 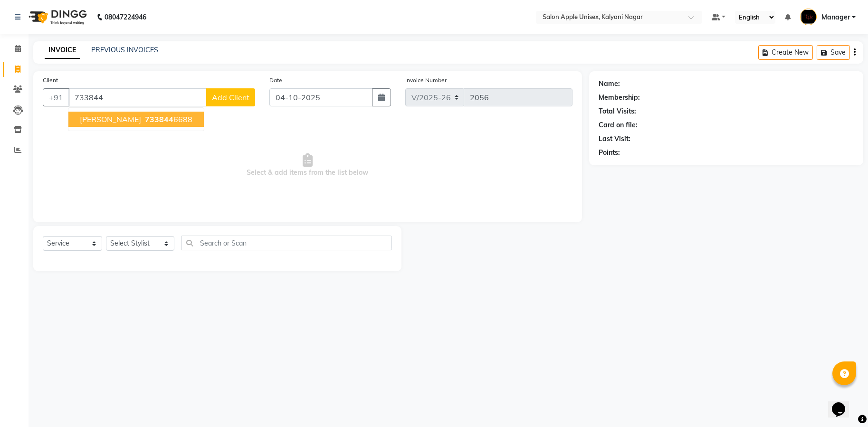 What do you see at coordinates (230, 97) in the screenshot?
I see `span: Add Client` at bounding box center [230, 97].